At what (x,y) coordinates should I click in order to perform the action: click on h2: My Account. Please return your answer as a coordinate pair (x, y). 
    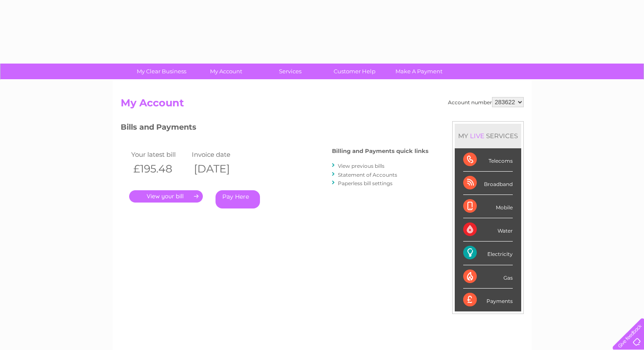
    Looking at the image, I should click on (322, 105).